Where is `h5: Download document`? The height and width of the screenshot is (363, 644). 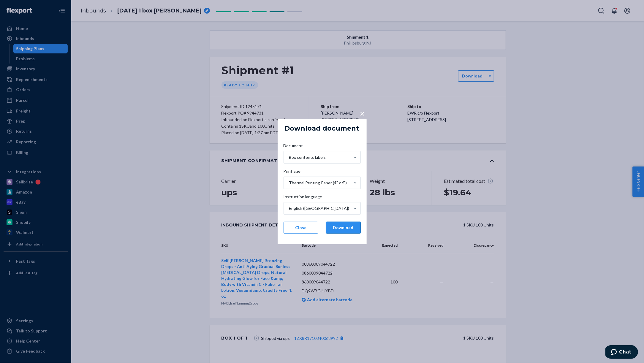
h5: Download document is located at coordinates (322, 128).